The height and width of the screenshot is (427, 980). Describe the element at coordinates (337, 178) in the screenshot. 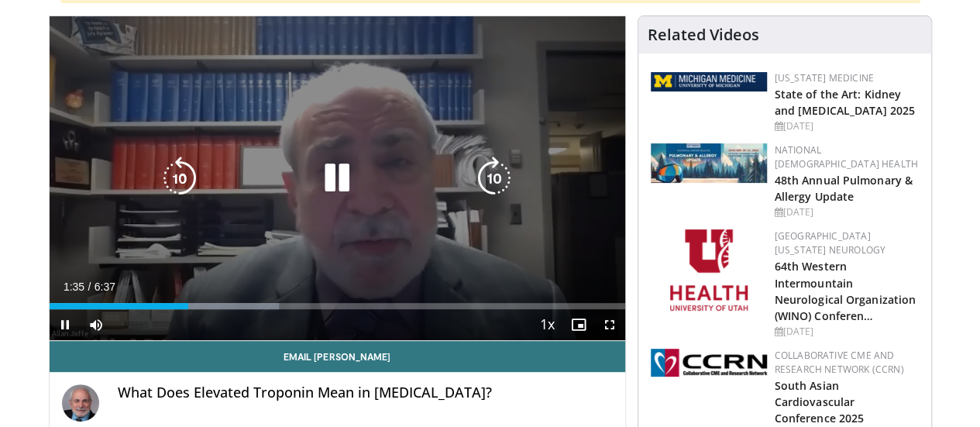

I see `video-js: Video Player` at that location.